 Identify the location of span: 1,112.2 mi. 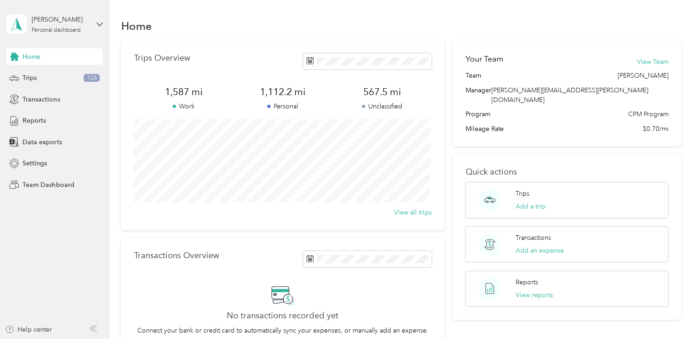
(283, 92).